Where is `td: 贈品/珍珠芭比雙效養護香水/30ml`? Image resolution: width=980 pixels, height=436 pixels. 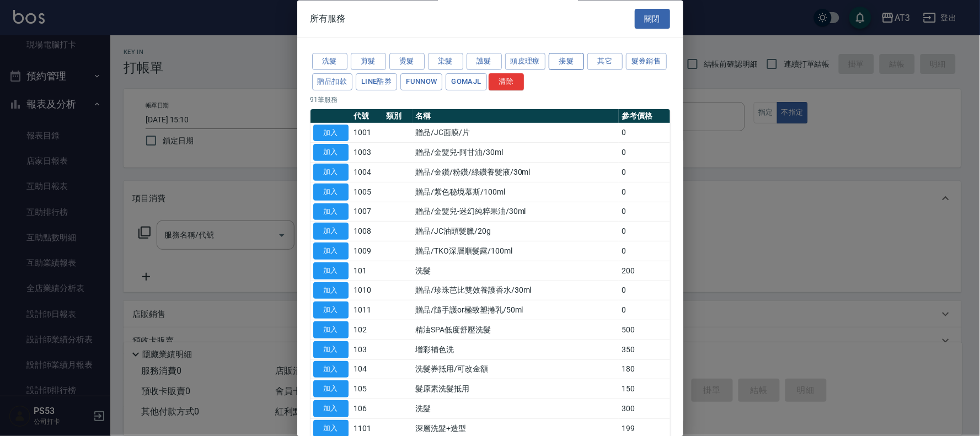
td: 贈品/珍珠芭比雙效養護香水/30ml is located at coordinates (515, 291).